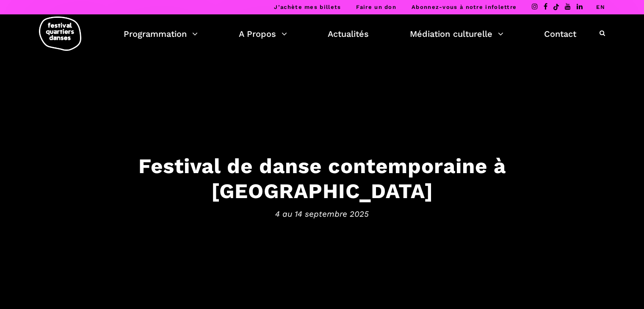 The width and height of the screenshot is (644, 309). I want to click on a: J’achète mes billets, so click(307, 7).